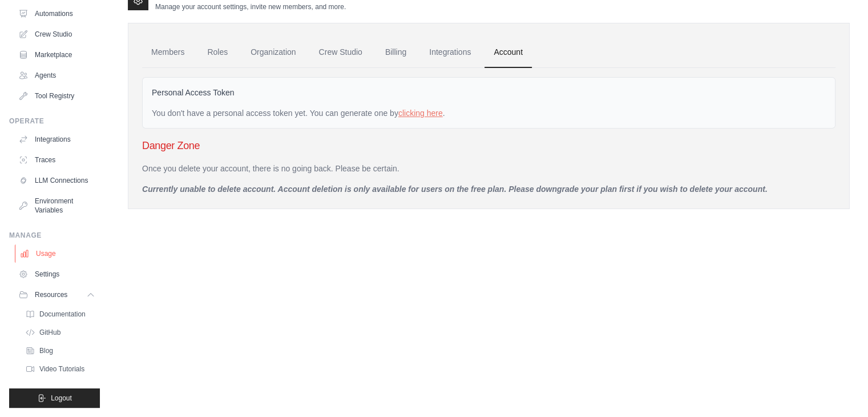 The width and height of the screenshot is (868, 417). I want to click on p: Once you delete your account, there is no going back. Please be certain., so click(489, 168).